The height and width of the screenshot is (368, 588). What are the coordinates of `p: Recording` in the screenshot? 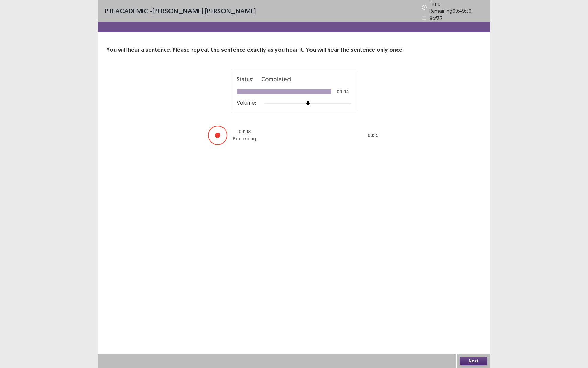 It's located at (244, 139).